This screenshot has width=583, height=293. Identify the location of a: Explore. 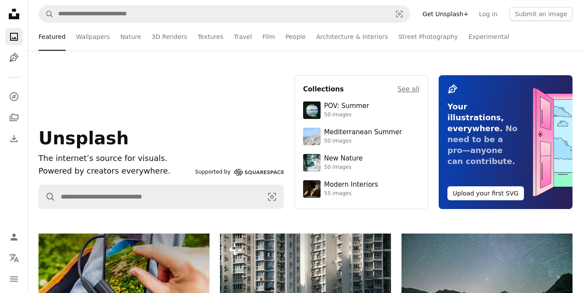
(14, 97).